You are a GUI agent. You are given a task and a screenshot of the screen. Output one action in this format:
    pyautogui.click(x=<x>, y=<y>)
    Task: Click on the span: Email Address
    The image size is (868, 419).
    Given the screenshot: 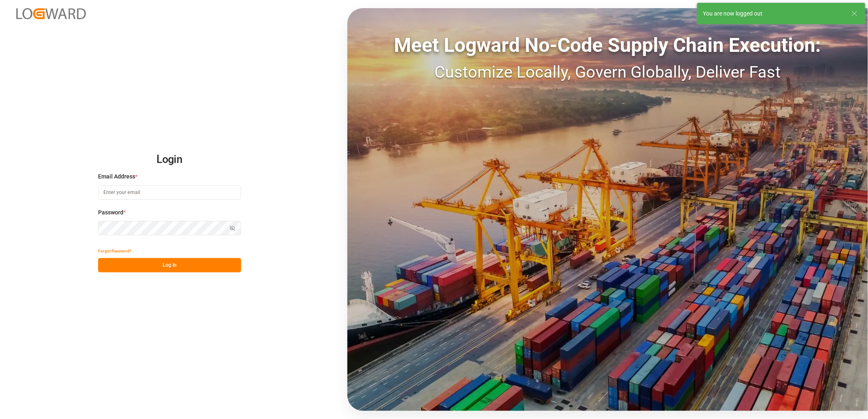 What is the action you would take?
    pyautogui.click(x=116, y=176)
    